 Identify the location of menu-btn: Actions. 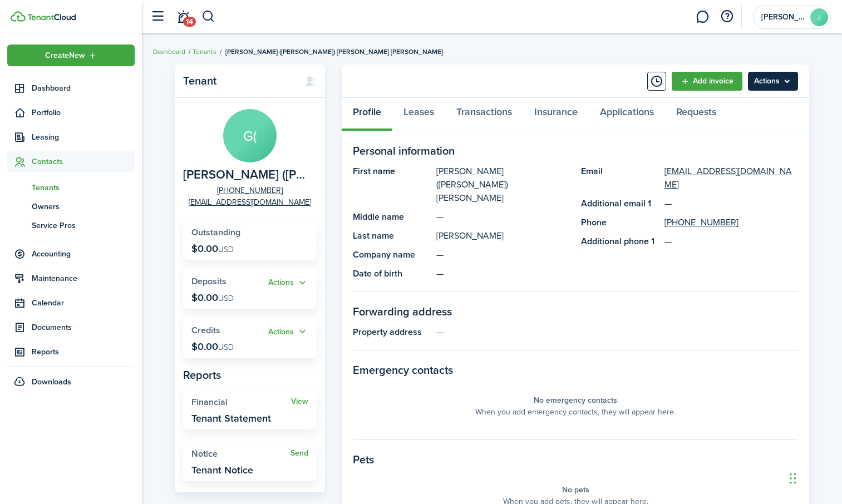
(773, 81).